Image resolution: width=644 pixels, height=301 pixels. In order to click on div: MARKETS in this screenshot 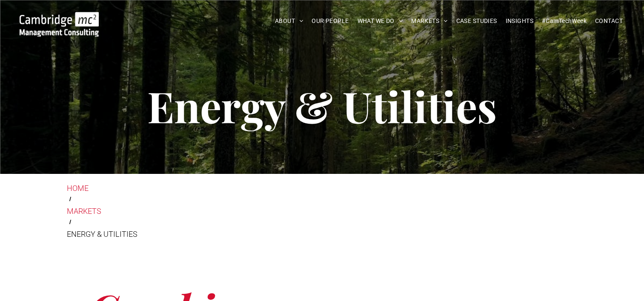, I will do `click(322, 211)`.